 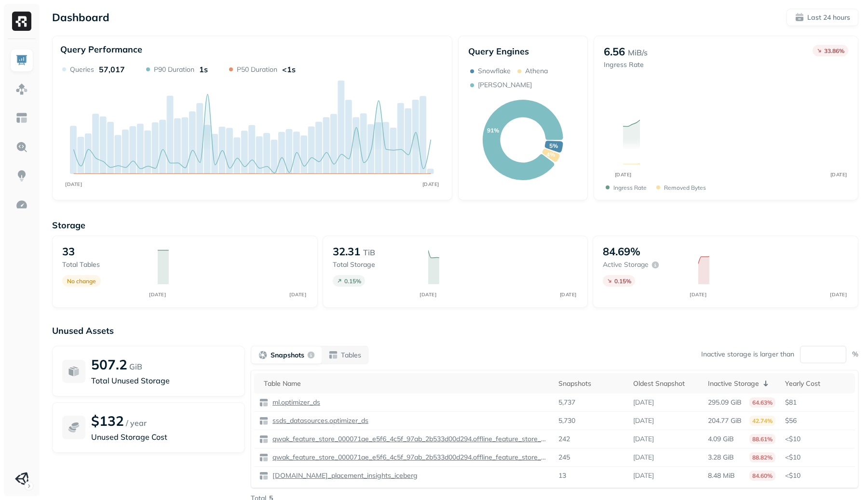 I want to click on img: Unity, so click(x=21, y=479).